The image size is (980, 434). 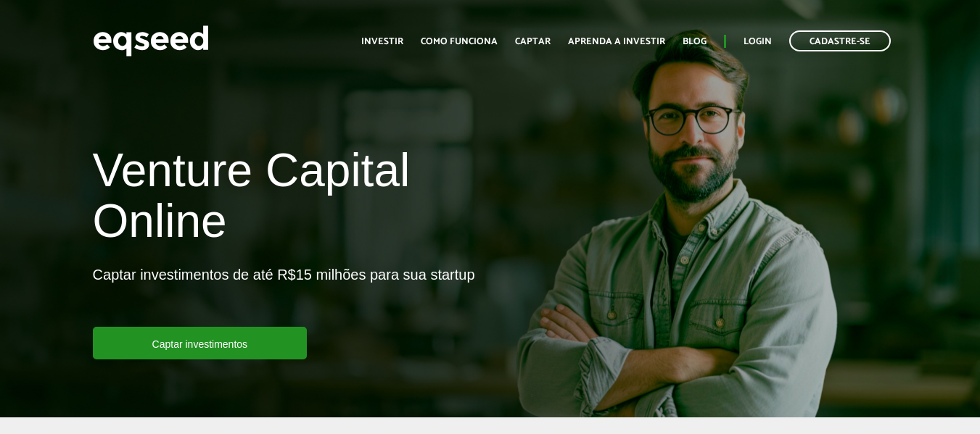 What do you see at coordinates (283, 296) in the screenshot?
I see `p: Captar investimentos de até R$15 milhões para sua startup` at bounding box center [283, 296].